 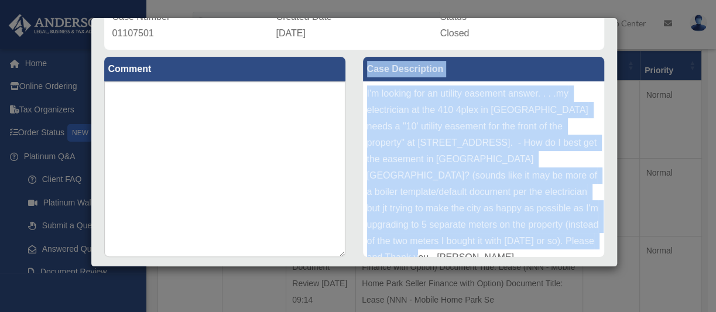 I want to click on span: Closed, so click(x=455, y=33).